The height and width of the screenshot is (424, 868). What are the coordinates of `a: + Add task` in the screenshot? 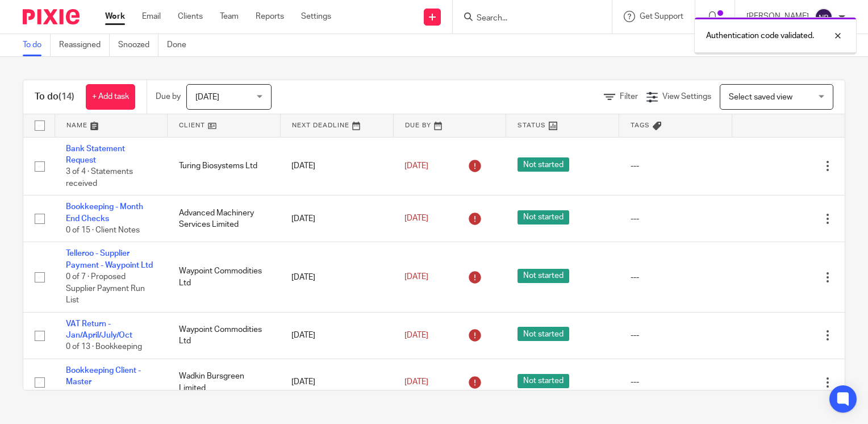 It's located at (110, 97).